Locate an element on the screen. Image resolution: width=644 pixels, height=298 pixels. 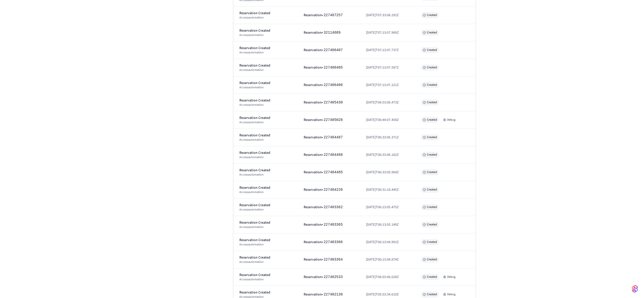
span: 227405430 is located at coordinates (333, 102).